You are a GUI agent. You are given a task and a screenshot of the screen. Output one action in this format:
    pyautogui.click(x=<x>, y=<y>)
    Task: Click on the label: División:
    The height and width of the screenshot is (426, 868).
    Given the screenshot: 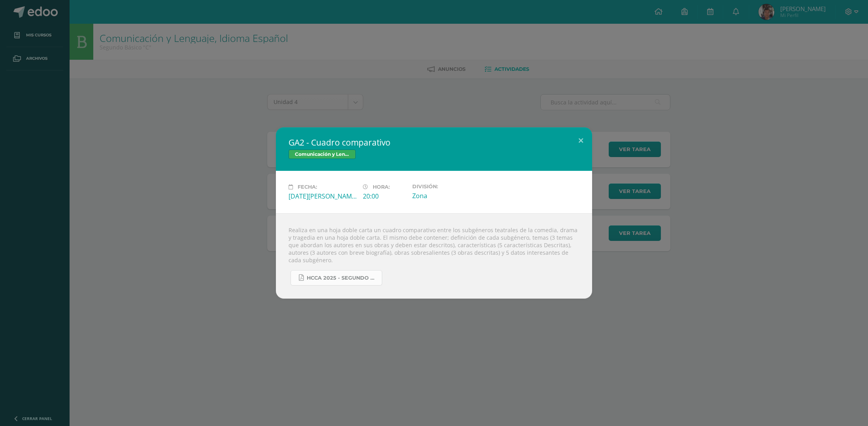 What is the action you would take?
    pyautogui.click(x=446, y=186)
    